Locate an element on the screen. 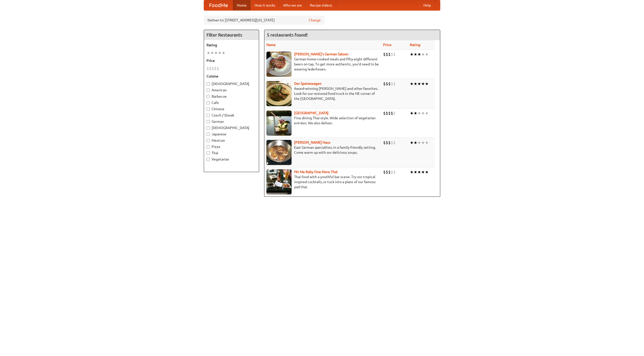 This screenshot has height=356, width=644. img: esthers.jpg is located at coordinates (279, 64).